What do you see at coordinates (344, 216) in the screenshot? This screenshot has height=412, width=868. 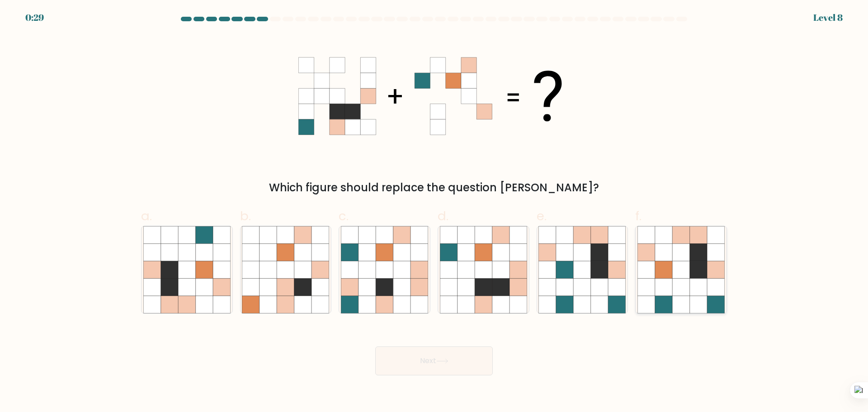 I see `span: c.` at bounding box center [344, 216].